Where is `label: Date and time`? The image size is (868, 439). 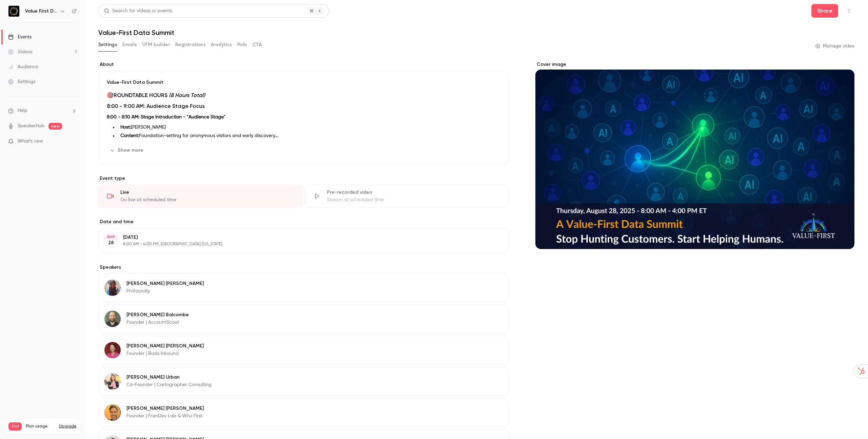
label: Date and time is located at coordinates (303, 222).